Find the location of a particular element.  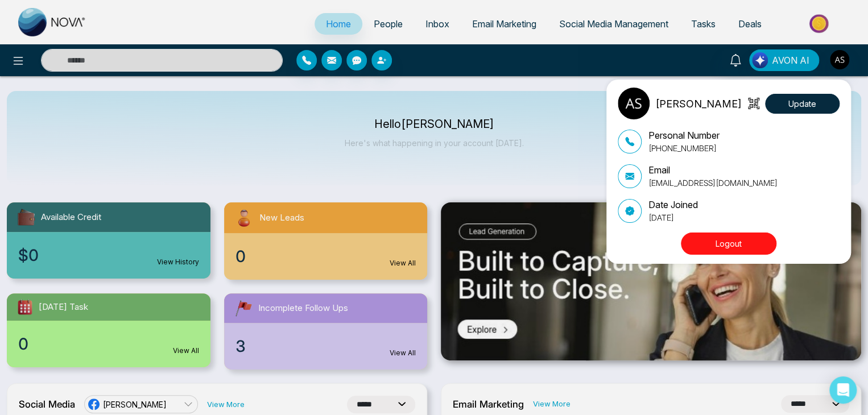

p: Personal Number is located at coordinates (684, 135).